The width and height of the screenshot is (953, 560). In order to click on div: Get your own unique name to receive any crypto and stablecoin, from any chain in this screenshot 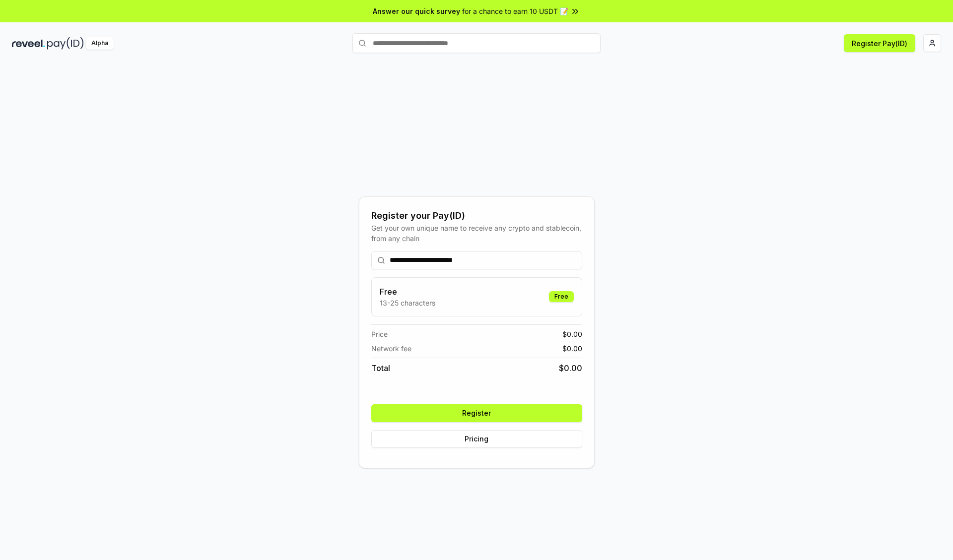, I will do `click(476, 233)`.